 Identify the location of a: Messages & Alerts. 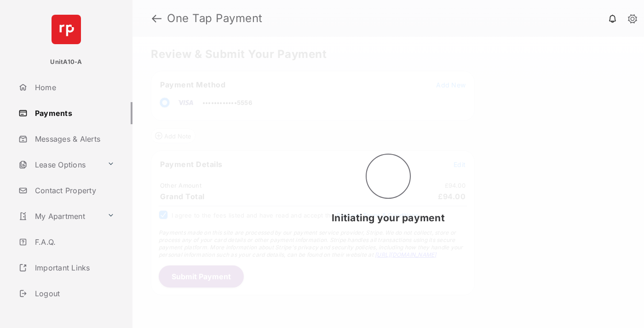
(74, 139).